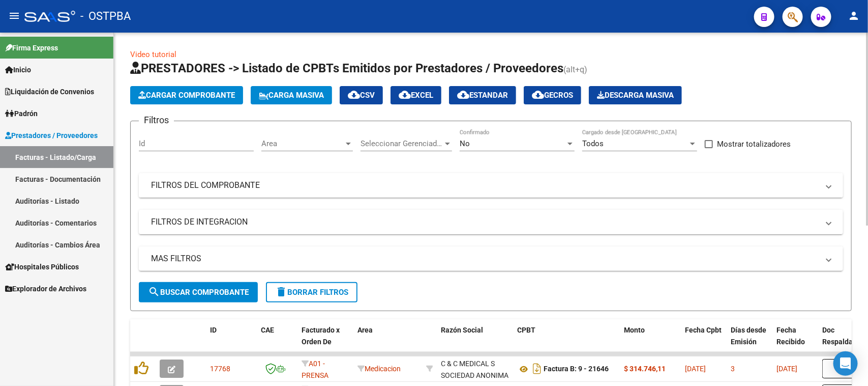  Describe the element at coordinates (553, 95) in the screenshot. I see `span: Gecros` at that location.